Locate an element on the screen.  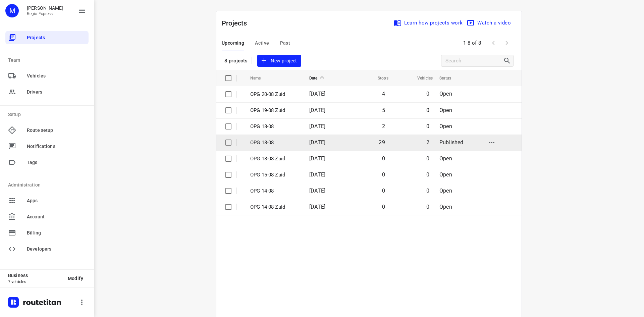
span: Developers is located at coordinates (56, 249).